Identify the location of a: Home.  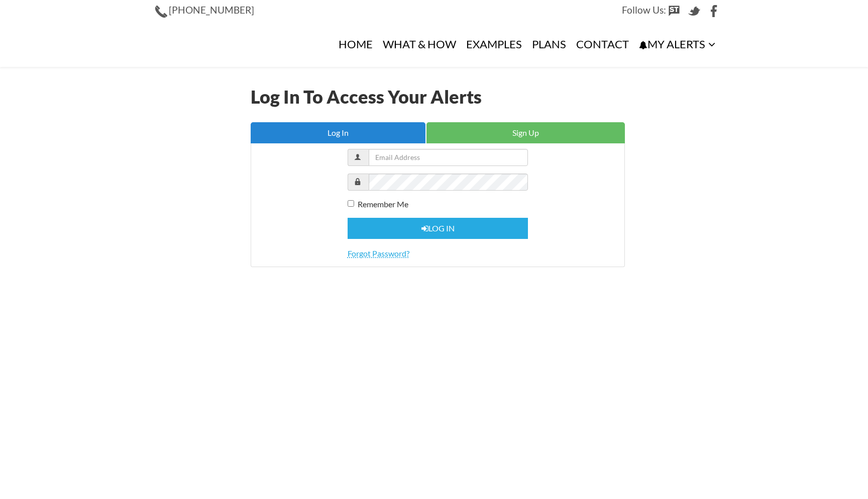
(356, 44).